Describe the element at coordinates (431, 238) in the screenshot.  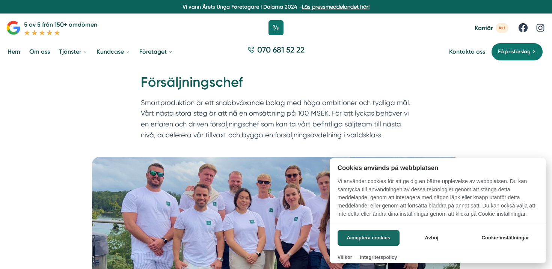
I see `button: Avböj` at that location.